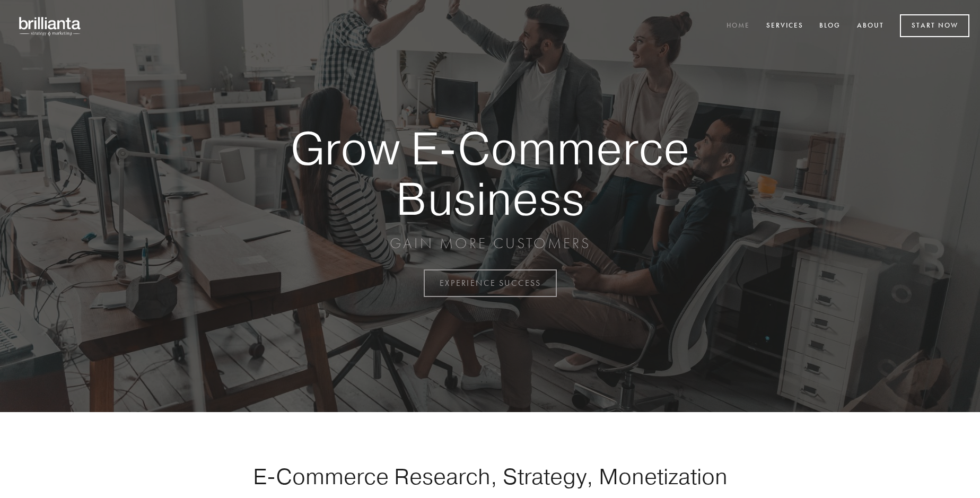 The image size is (980, 498). Describe the element at coordinates (50, 26) in the screenshot. I see `img: brillianta - research, strategy, marketing` at that location.